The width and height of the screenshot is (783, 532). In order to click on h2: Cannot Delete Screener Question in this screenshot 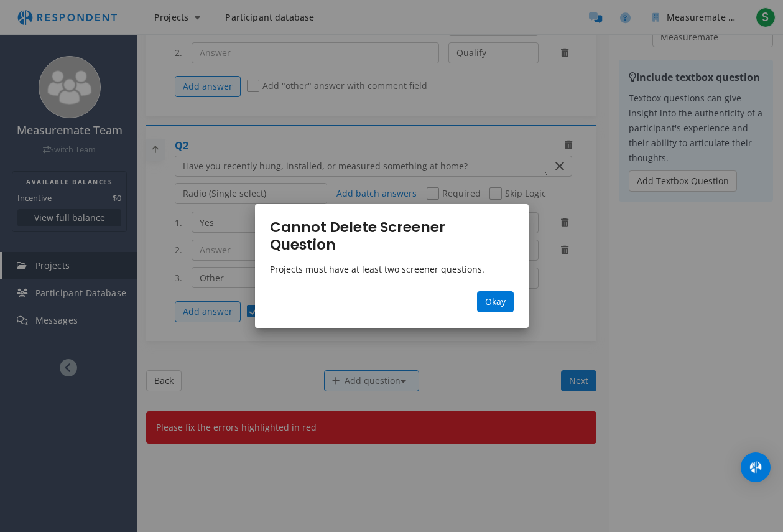, I will do `click(392, 236)`.